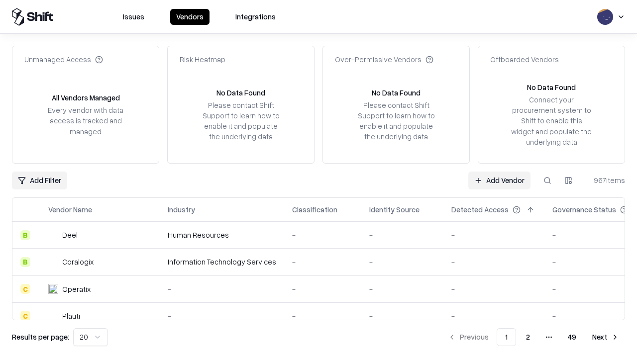 The width and height of the screenshot is (637, 358). What do you see at coordinates (480, 210) in the screenshot?
I see `div: Detected Access` at bounding box center [480, 210].